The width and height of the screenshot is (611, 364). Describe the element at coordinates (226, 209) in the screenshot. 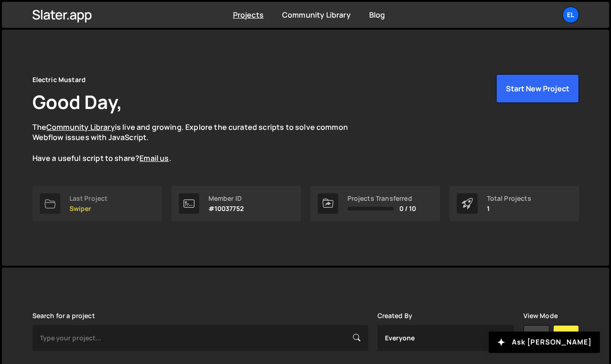

I see `p: #10037752` at that location.